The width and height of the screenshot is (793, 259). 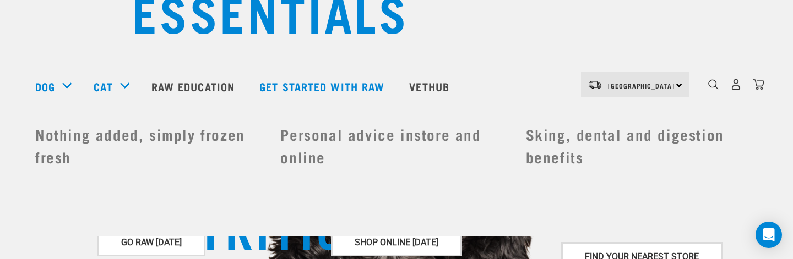 I want to click on a: Get started with Raw, so click(x=323, y=86).